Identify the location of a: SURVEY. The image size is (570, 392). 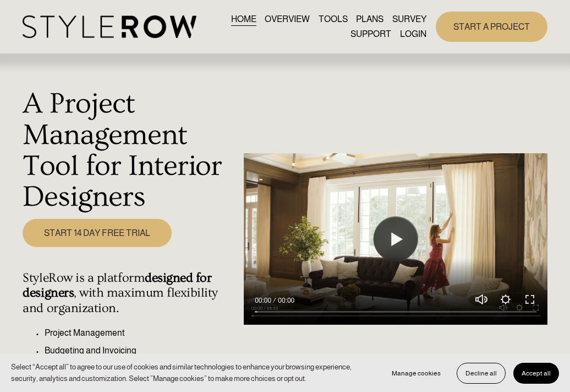
(410, 19).